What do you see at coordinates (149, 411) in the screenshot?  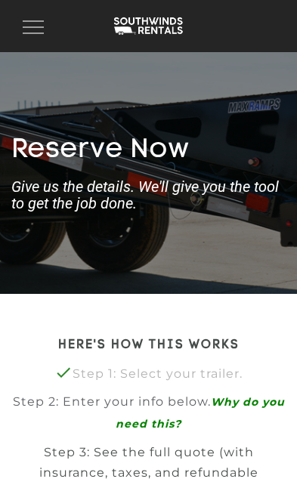 I see `a: Step 2: Enter your info below.Why do you need this?` at bounding box center [149, 411].